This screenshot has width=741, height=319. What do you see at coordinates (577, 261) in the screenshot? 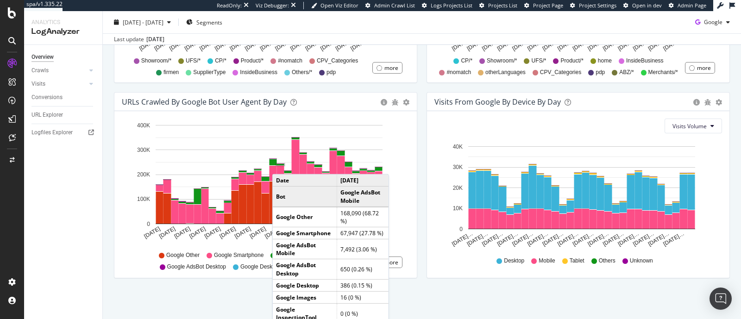
I see `span: Tablet` at bounding box center [577, 261].